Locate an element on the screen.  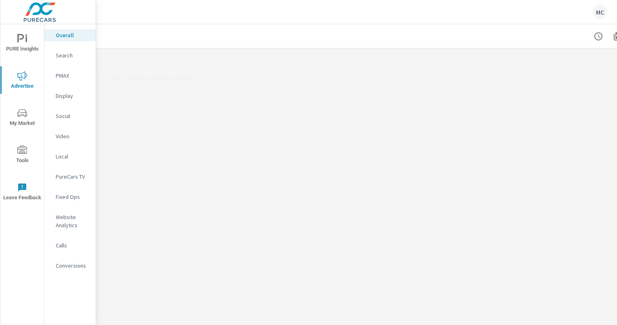
span: PURE Insights is located at coordinates (22, 44).